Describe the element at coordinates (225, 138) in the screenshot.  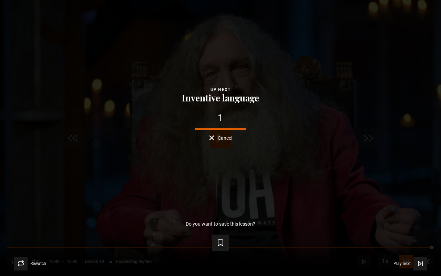
I see `span: Cancel` at that location.